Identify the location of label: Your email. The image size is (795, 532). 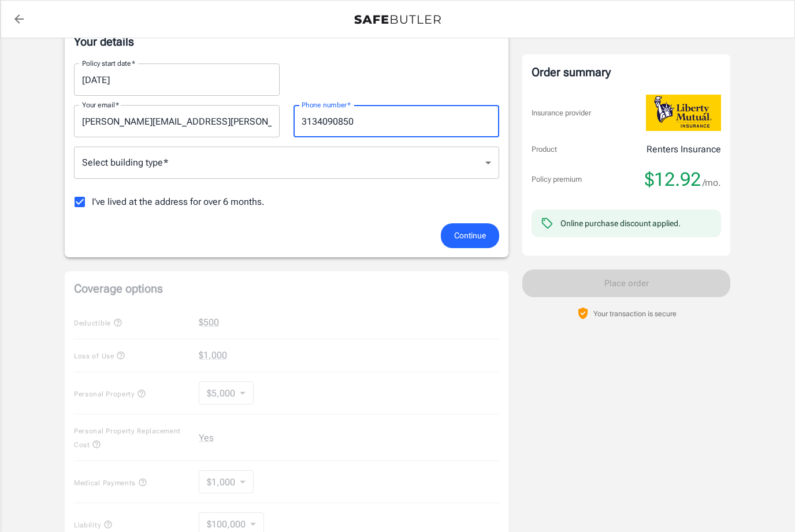
(101, 104).